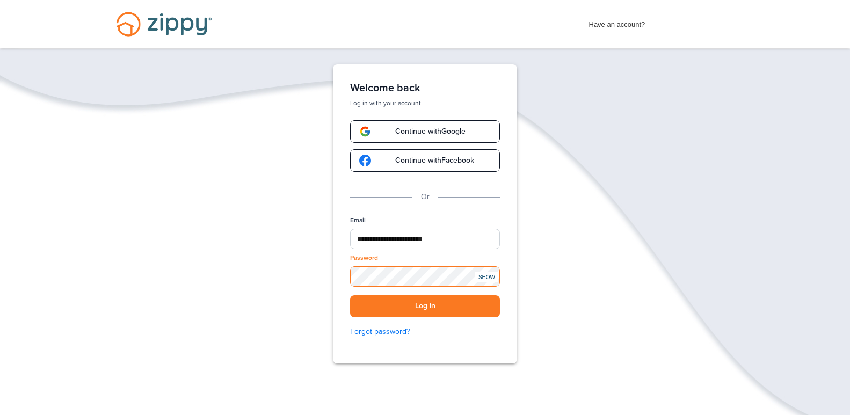 This screenshot has height=415, width=850. I want to click on label: Password, so click(364, 258).